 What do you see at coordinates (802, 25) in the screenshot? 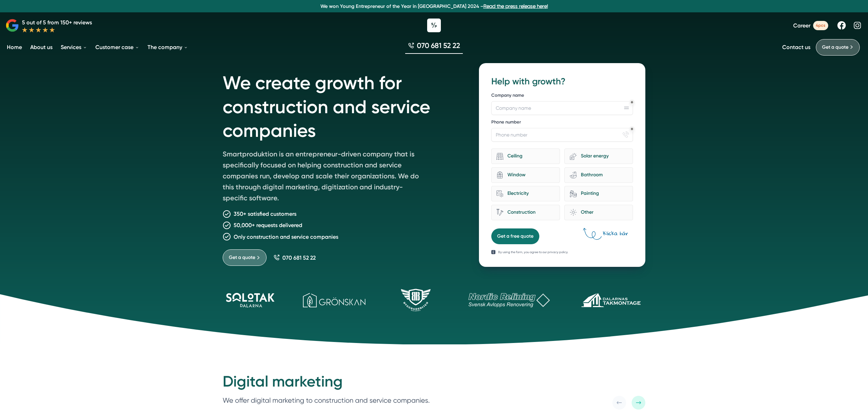
I see `font: Career` at bounding box center [802, 25].